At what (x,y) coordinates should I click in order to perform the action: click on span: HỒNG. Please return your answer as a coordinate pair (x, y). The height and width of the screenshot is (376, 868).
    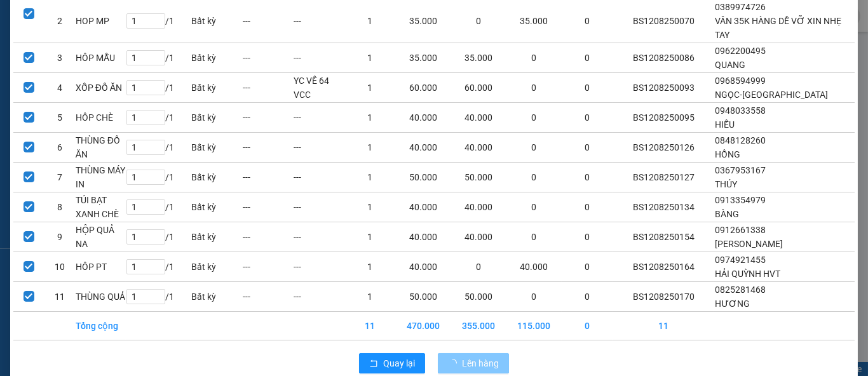
    Looking at the image, I should click on (727, 155).